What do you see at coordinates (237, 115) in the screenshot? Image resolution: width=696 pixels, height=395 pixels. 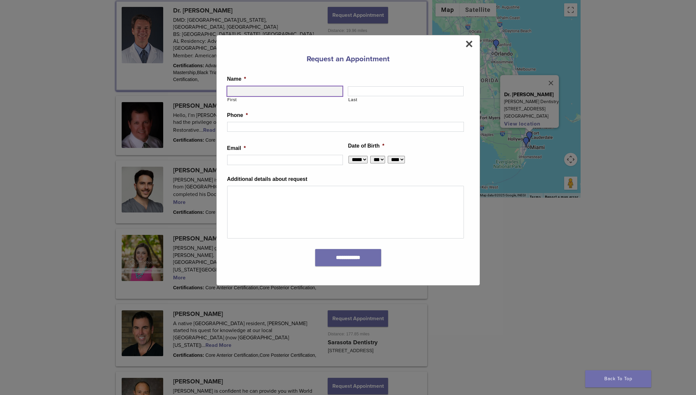 I see `label: Phone` at bounding box center [237, 115].